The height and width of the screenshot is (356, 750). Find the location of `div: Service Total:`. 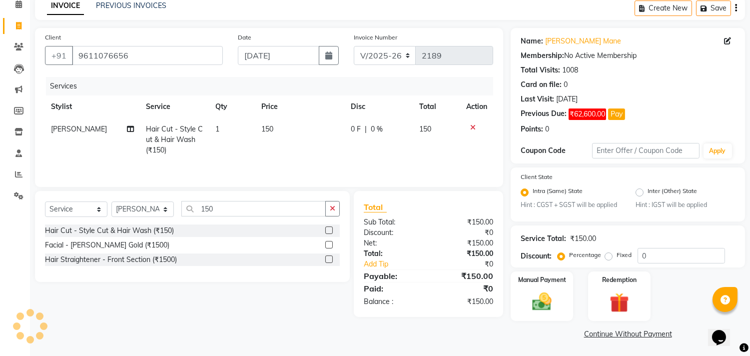

div: Service Total: is located at coordinates (543, 238).